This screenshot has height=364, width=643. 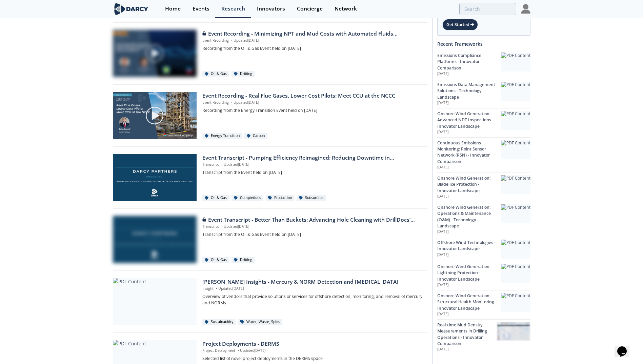 I want to click on div: Onshore Wind Generation: Lightning Protection - Innovator Landscape, so click(x=469, y=273).